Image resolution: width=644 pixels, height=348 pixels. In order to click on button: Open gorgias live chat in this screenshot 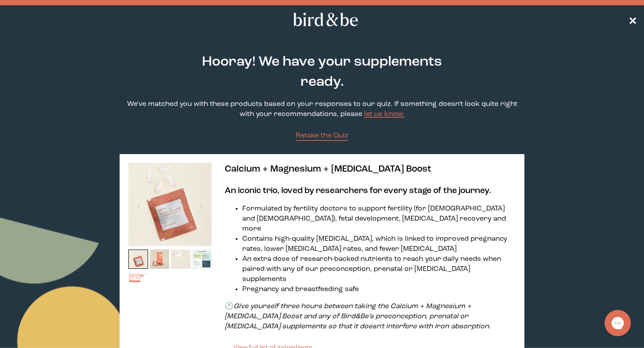, I will do `click(17, 16)`.